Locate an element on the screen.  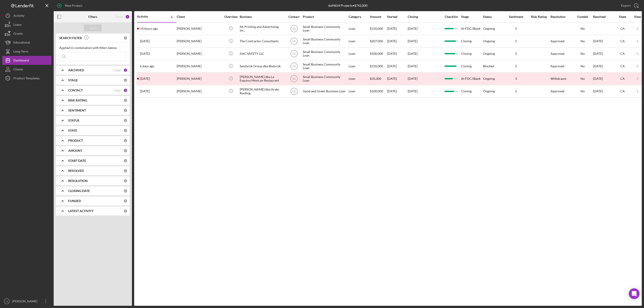
button: Dashboard is located at coordinates (27, 60).